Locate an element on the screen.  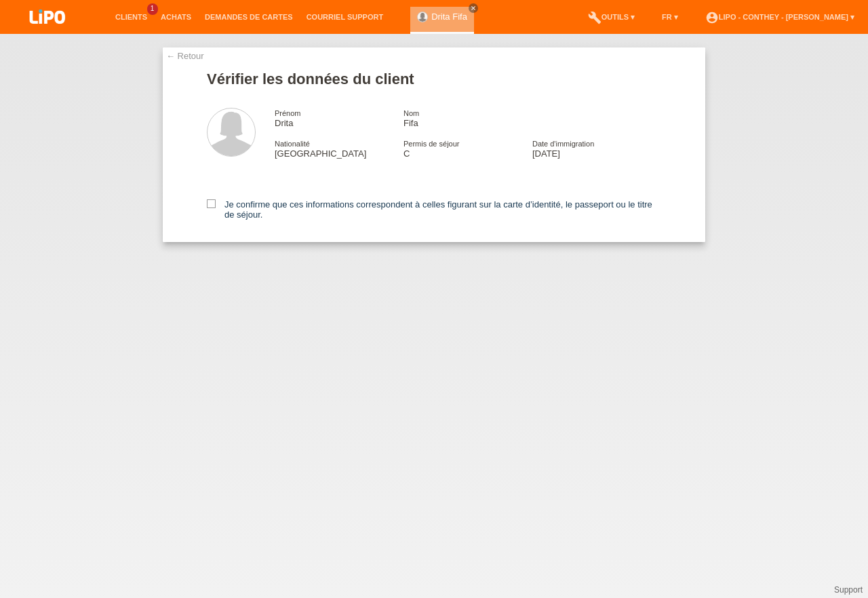
i: build is located at coordinates (595, 18).